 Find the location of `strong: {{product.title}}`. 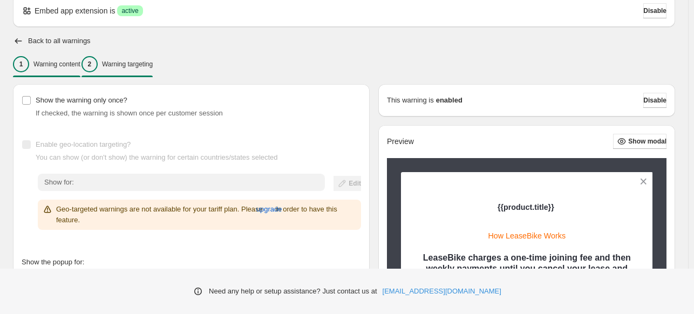

strong: {{product.title}} is located at coordinates (526, 207).